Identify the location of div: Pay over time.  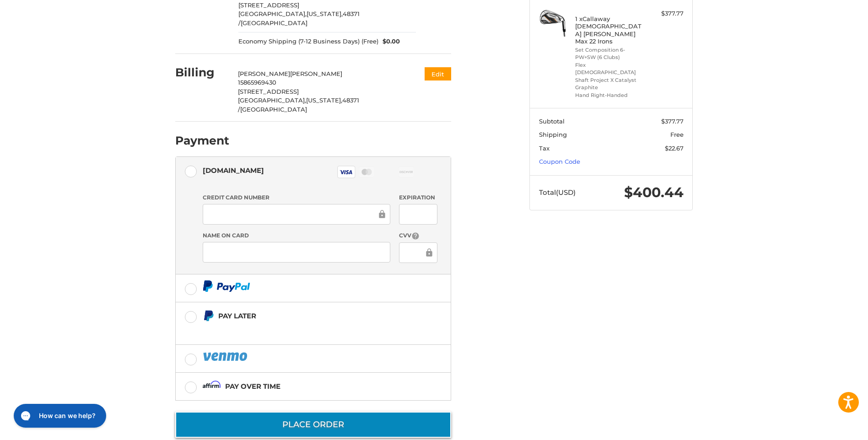
(253, 386).